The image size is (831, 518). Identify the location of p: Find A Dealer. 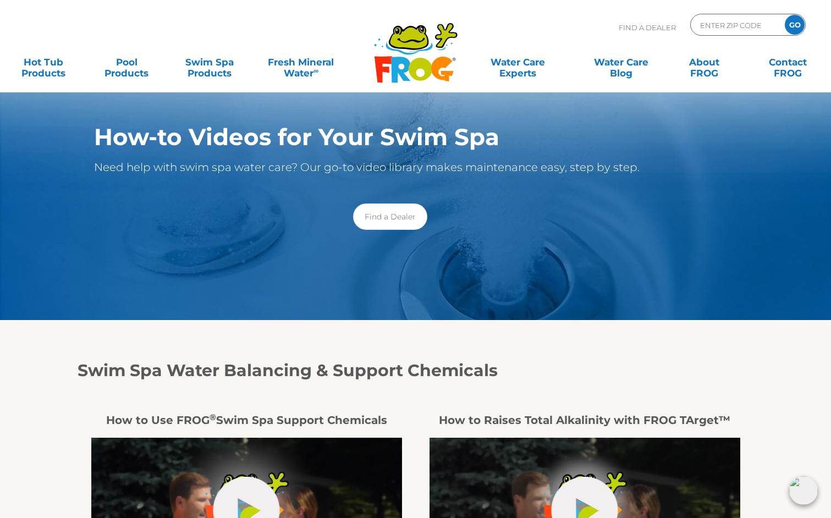
(648, 28).